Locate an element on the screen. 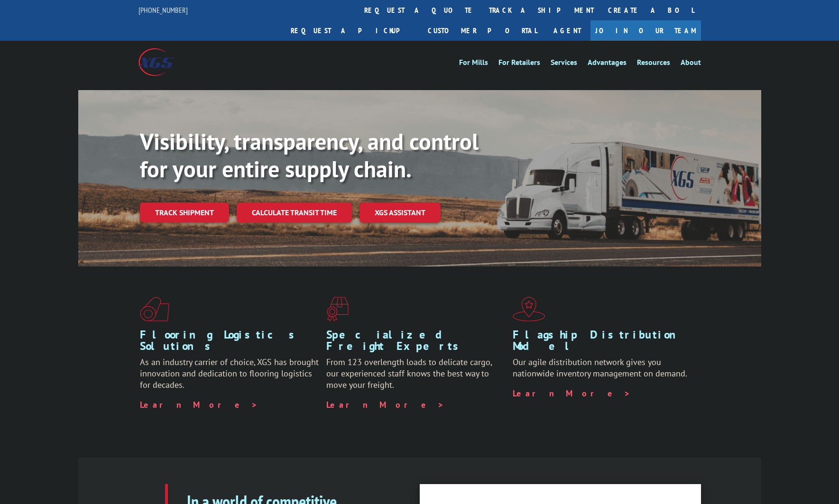  a: XGS ASSISTANT is located at coordinates (400, 213).